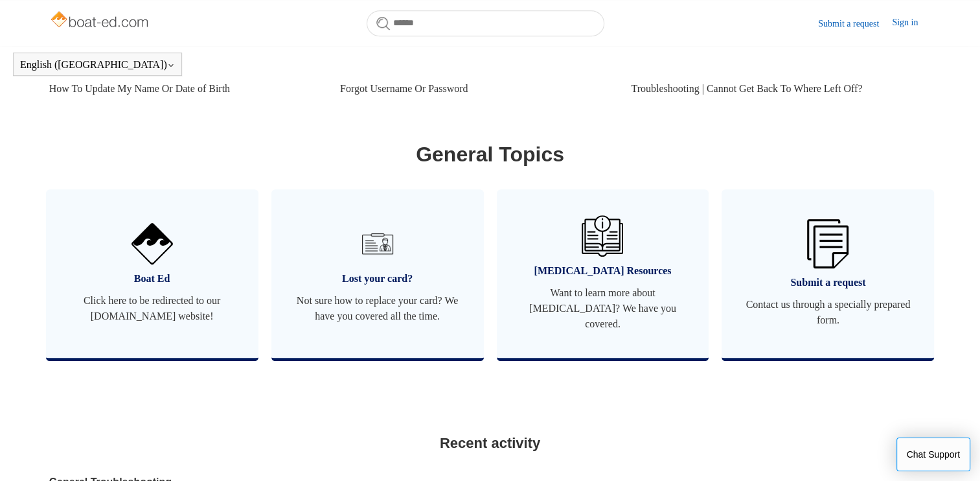 The image size is (980, 481). Describe the element at coordinates (491, 443) in the screenshot. I see `h2: Recent activity` at that location.